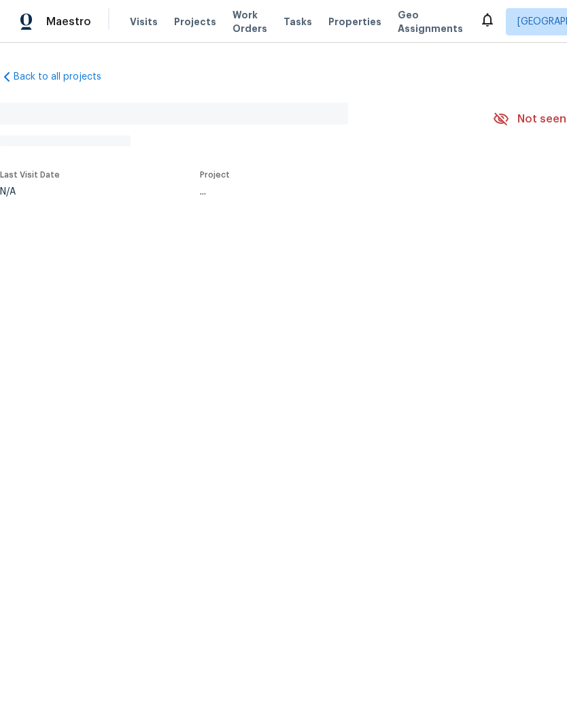  What do you see at coordinates (250, 22) in the screenshot?
I see `span: Work Orders` at bounding box center [250, 22].